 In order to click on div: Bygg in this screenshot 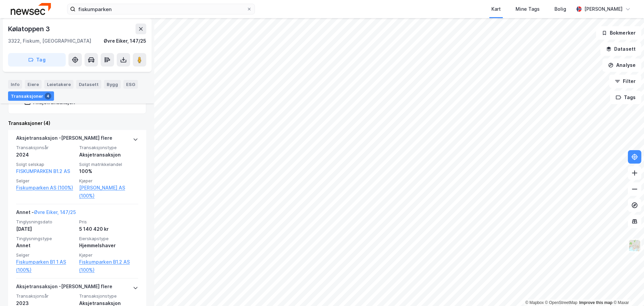, I will do `click(112, 84)`.